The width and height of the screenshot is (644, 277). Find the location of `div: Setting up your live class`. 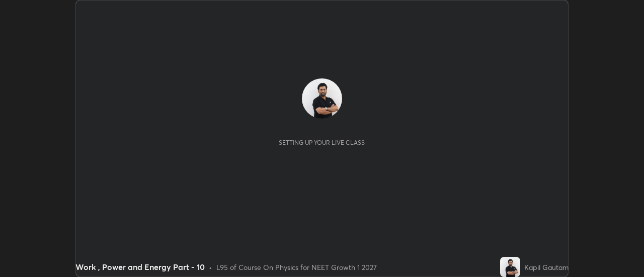

div: Setting up your live class is located at coordinates (321, 142).